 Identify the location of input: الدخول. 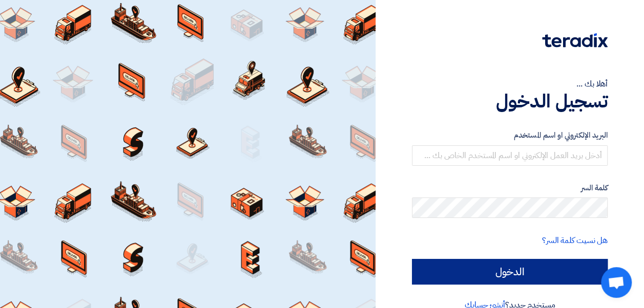
(510, 272).